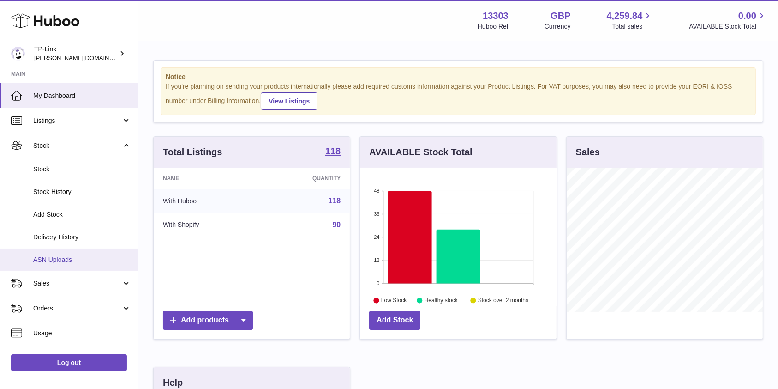  Describe the element at coordinates (69, 362) in the screenshot. I see `a: Log out` at that location.